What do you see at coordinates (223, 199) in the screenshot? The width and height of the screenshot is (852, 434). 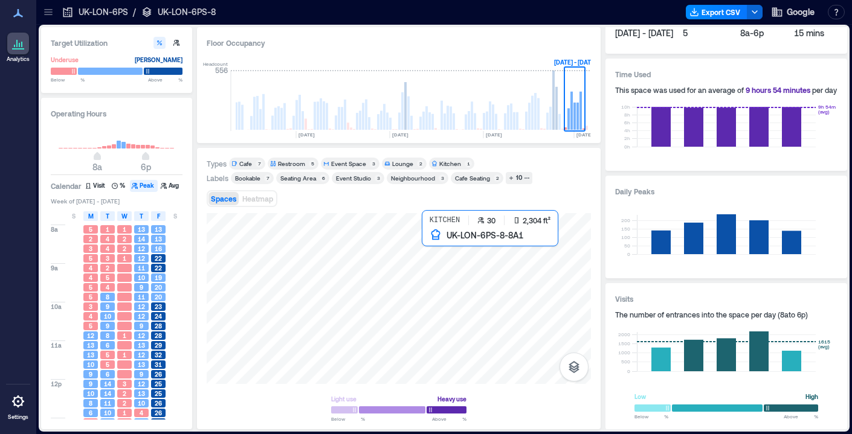 I see `span: Spaces` at bounding box center [223, 199].